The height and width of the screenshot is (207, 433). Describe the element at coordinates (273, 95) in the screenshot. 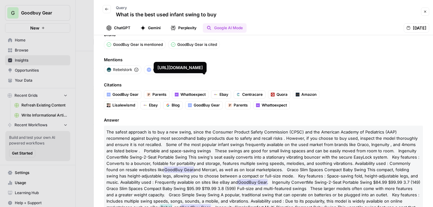

I see `img: eeviwpspp8ju4lqomuq2et9ptao5` at that location.